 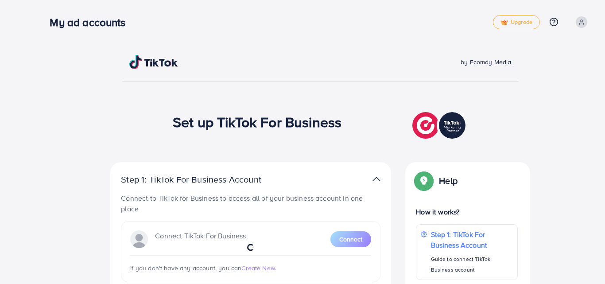 I want to click on span: by Ecomdy Media, so click(x=486, y=62).